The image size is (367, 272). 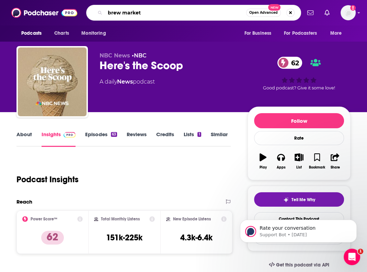 I want to click on p: 62, so click(x=53, y=237).